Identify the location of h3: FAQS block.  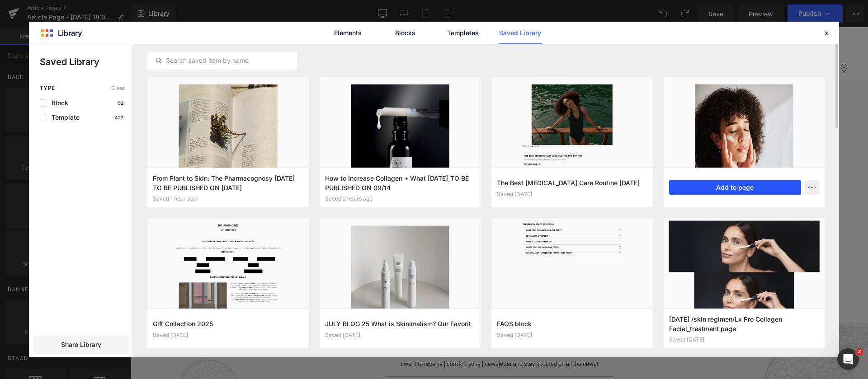
(571, 323).